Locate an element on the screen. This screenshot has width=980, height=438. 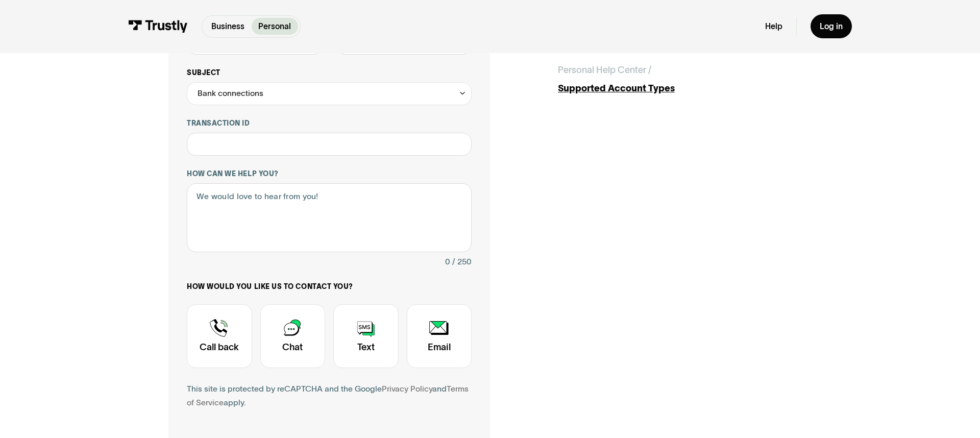
div: Personal Help Center / is located at coordinates (605, 70).